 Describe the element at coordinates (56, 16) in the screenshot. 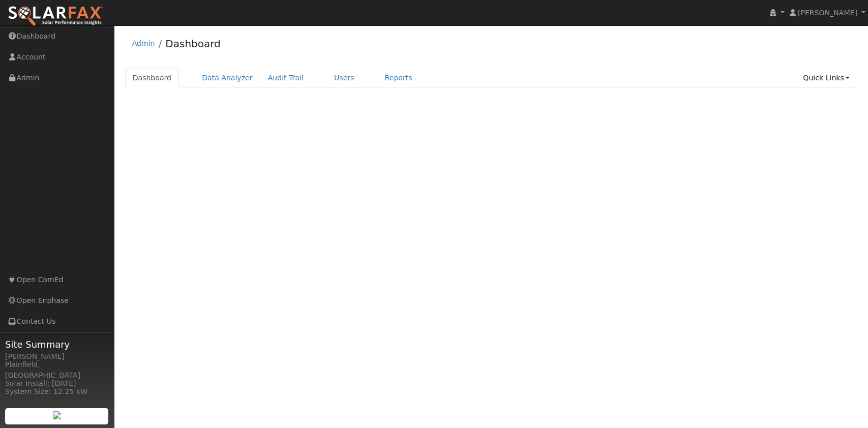

I see `img: SolarFax` at that location.